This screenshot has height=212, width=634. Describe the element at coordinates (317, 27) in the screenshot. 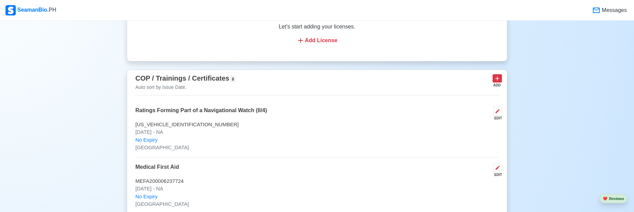

I see `p: Let's start adding your licenses.` at that location.